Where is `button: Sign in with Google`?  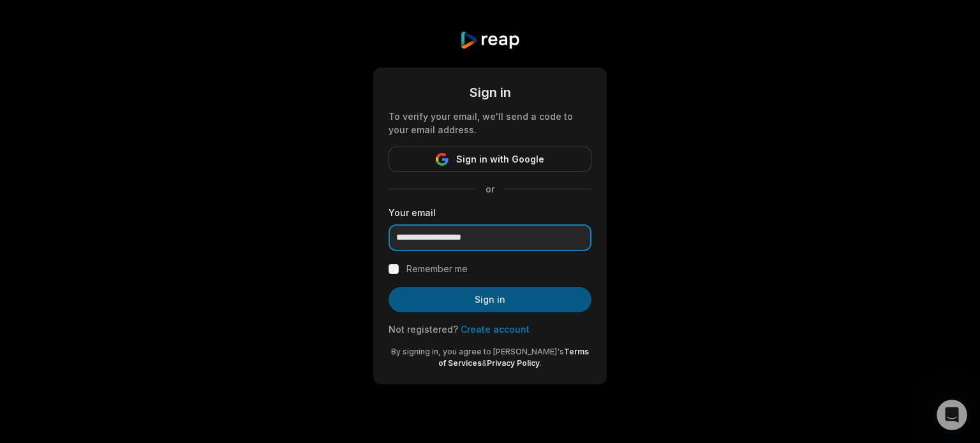
button: Sign in with Google is located at coordinates (490, 159).